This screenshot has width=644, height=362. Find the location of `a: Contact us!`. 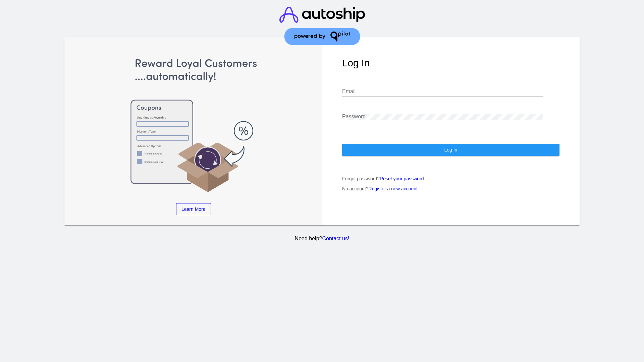

a: Contact us! is located at coordinates (335, 238).